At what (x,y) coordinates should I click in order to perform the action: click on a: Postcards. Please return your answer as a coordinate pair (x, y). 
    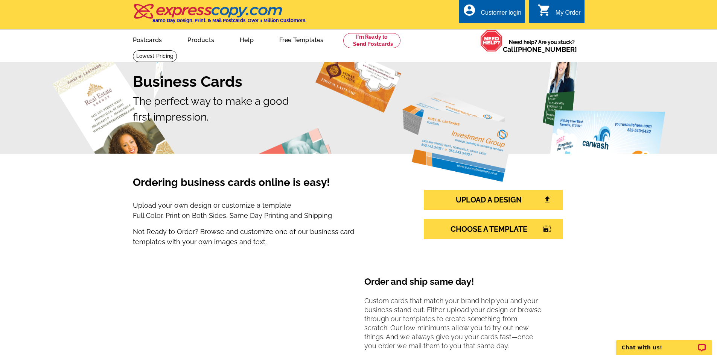
    Looking at the image, I should click on (147, 39).